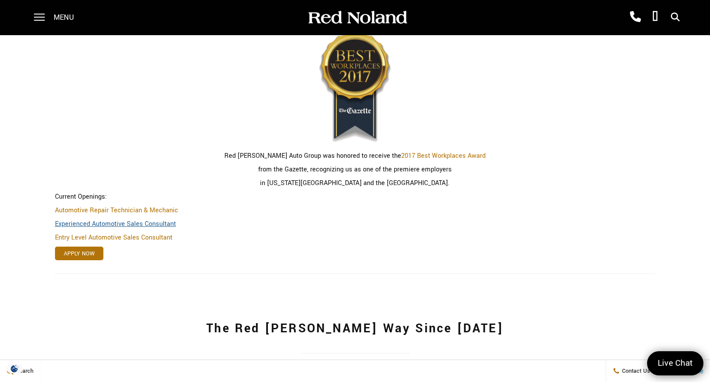  Describe the element at coordinates (355, 92) in the screenshot. I see `img: Red Noland Auto Group 2017 Gazette Best Workplaces Award` at that location.